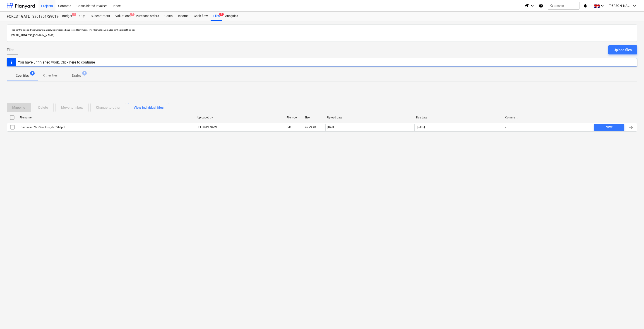 This screenshot has height=329, width=644. What do you see at coordinates (564, 6) in the screenshot?
I see `button: Search` at bounding box center [564, 6].